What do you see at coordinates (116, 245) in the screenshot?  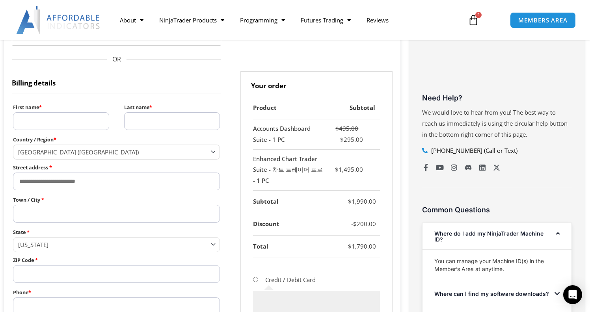 I see `span: State` at bounding box center [116, 245].